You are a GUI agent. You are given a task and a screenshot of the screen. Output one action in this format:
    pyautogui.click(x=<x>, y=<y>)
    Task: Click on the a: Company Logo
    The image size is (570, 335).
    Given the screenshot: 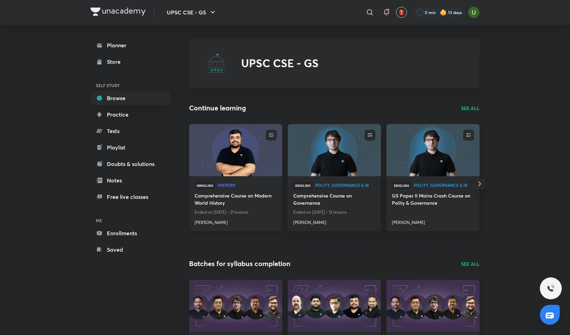 What is the action you would take?
    pyautogui.click(x=118, y=12)
    